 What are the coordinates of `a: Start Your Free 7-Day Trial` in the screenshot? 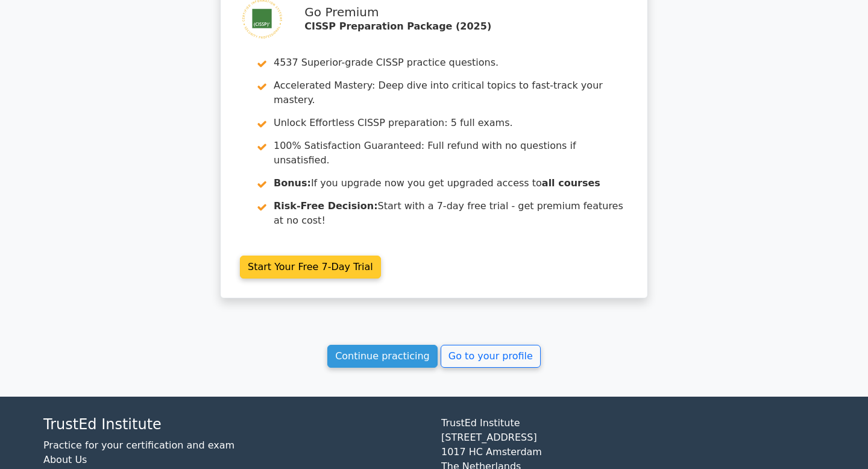 It's located at (310, 267).